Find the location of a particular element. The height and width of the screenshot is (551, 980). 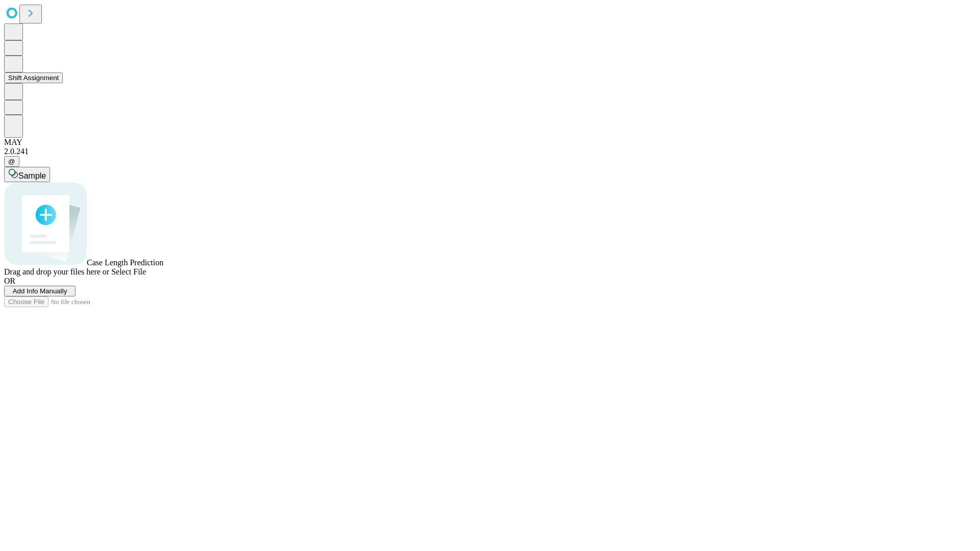

span: Drag and drop your files here or is located at coordinates (57, 272).